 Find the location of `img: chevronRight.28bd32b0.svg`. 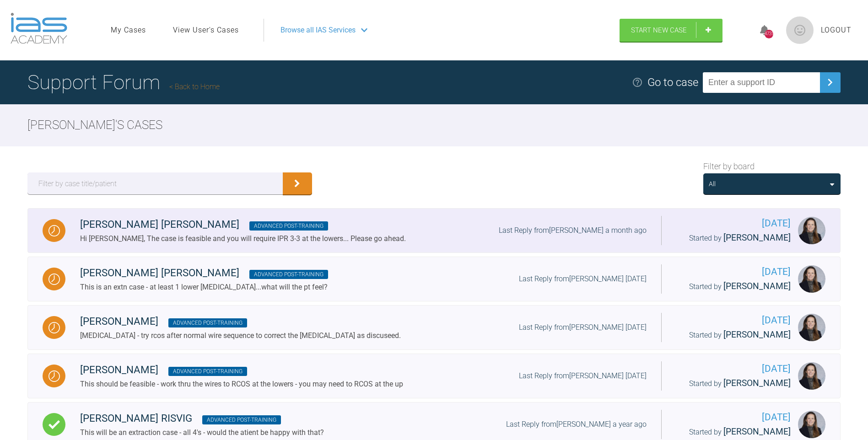

img: chevronRight.28bd32b0.svg is located at coordinates (830, 82).